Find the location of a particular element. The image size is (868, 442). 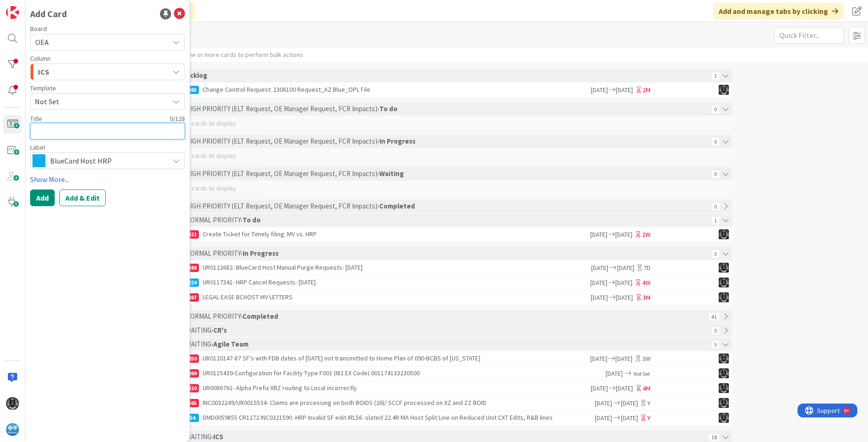

div: 2M is located at coordinates (646, 90).